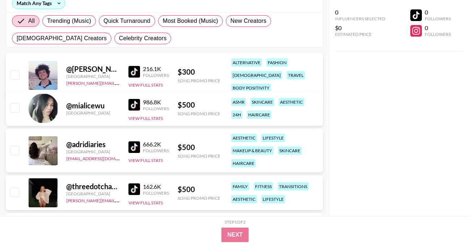 The width and height of the screenshot is (470, 245). What do you see at coordinates (360, 28) in the screenshot?
I see `div: $0` at bounding box center [360, 28].